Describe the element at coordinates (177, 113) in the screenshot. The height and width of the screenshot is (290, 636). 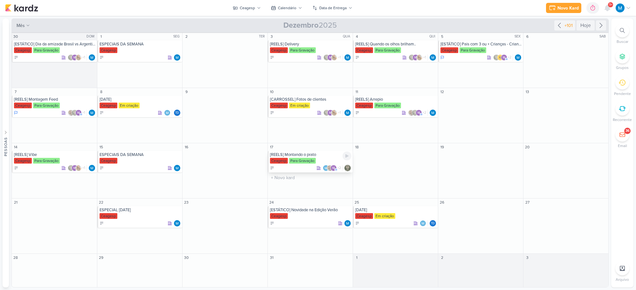
I see `p: Td` at that location.